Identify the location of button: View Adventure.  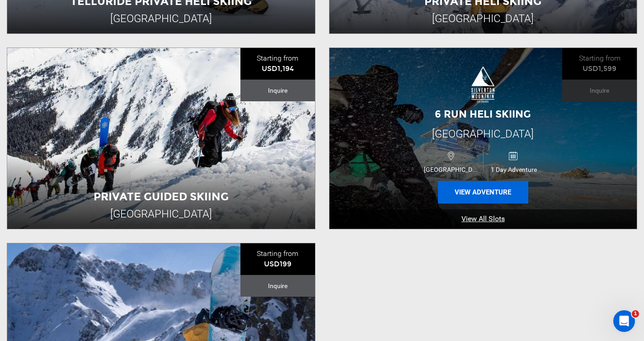
(483, 192).